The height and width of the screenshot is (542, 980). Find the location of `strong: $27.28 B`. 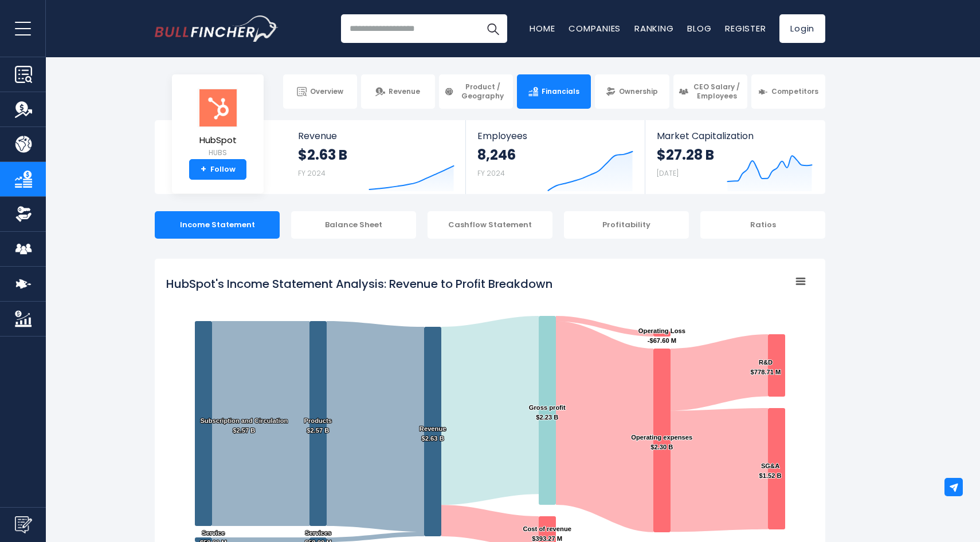

strong: $27.28 B is located at coordinates (685, 155).